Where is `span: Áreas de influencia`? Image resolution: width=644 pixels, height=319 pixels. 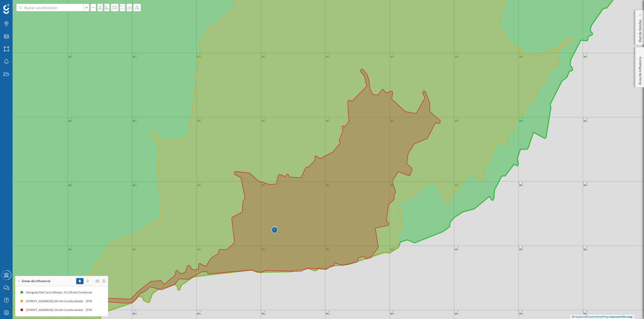 span: Áreas de influencia is located at coordinates (36, 281).